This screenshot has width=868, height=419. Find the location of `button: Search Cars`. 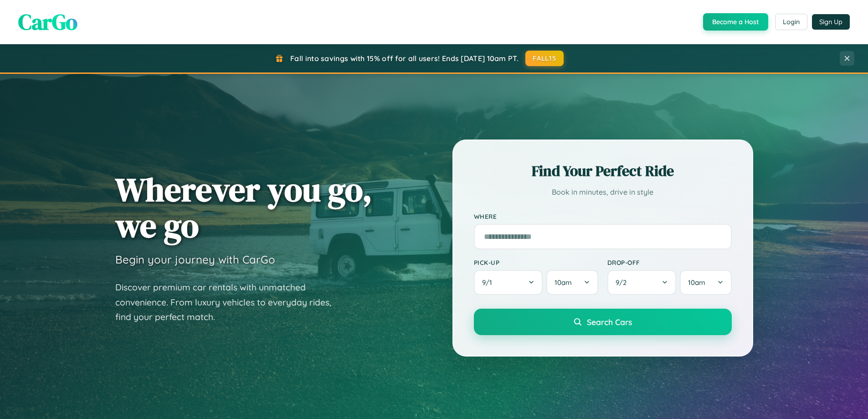

button: Search Cars is located at coordinates (603, 322).